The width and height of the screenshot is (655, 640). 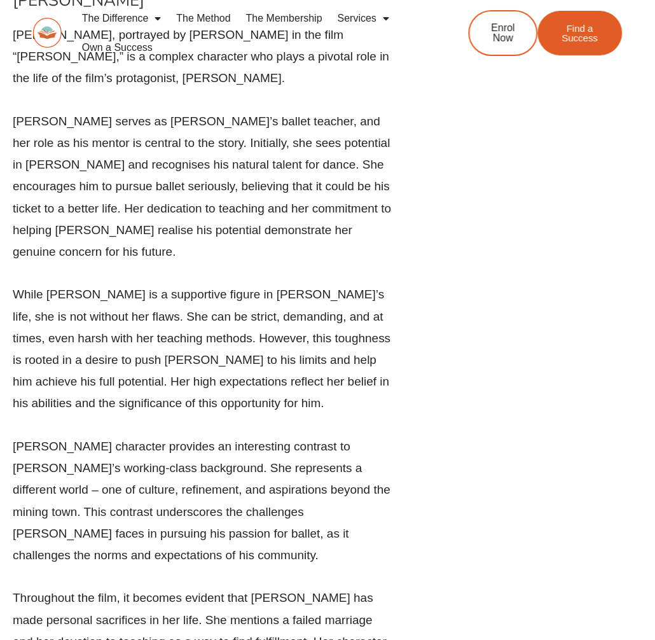 I want to click on a: The Difference, so click(x=122, y=18).